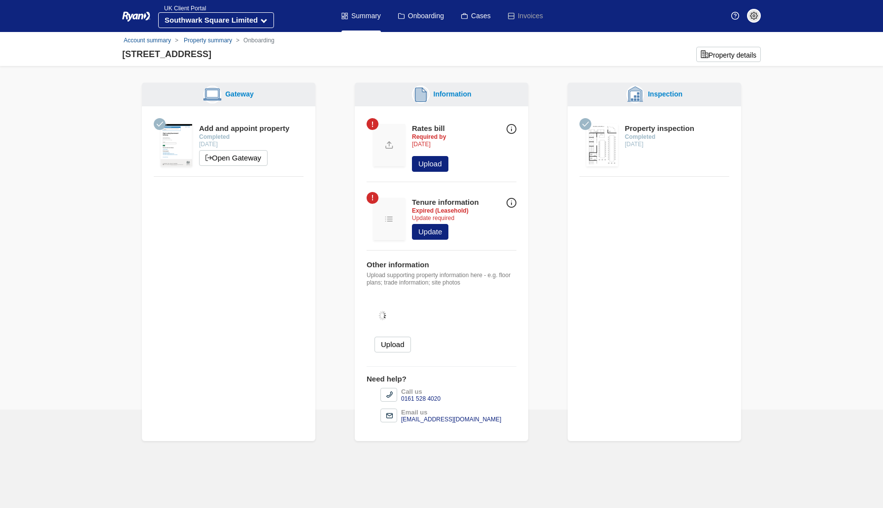 The height and width of the screenshot is (508, 883). I want to click on div: Update required, so click(445, 210).